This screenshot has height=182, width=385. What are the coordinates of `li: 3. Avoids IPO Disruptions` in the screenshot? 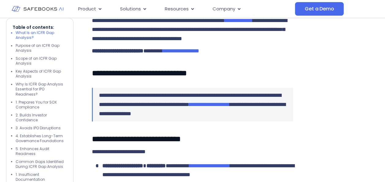 It's located at (41, 128).